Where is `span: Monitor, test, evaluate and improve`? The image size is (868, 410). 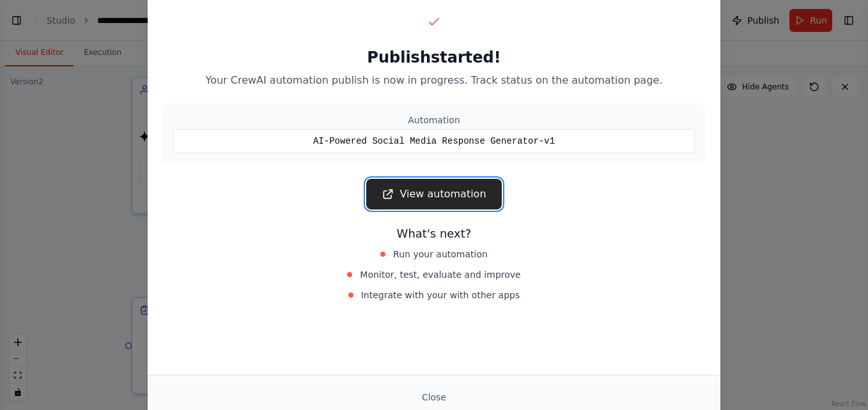
span: Monitor, test, evaluate and improve is located at coordinates (440, 275).